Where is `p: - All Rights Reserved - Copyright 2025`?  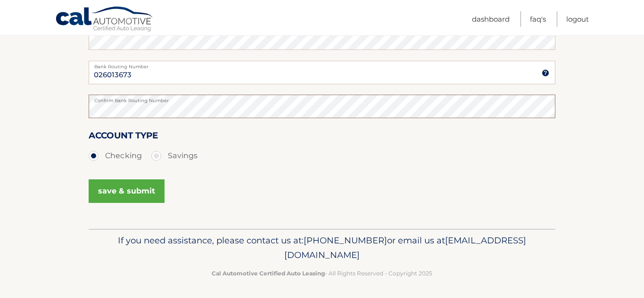 p: - All Rights Reserved - Copyright 2025 is located at coordinates (322, 273).